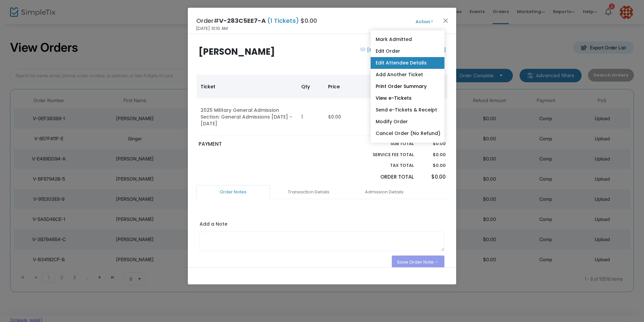 The height and width of the screenshot is (322, 644). I want to click on th: Ticket, so click(247, 87).